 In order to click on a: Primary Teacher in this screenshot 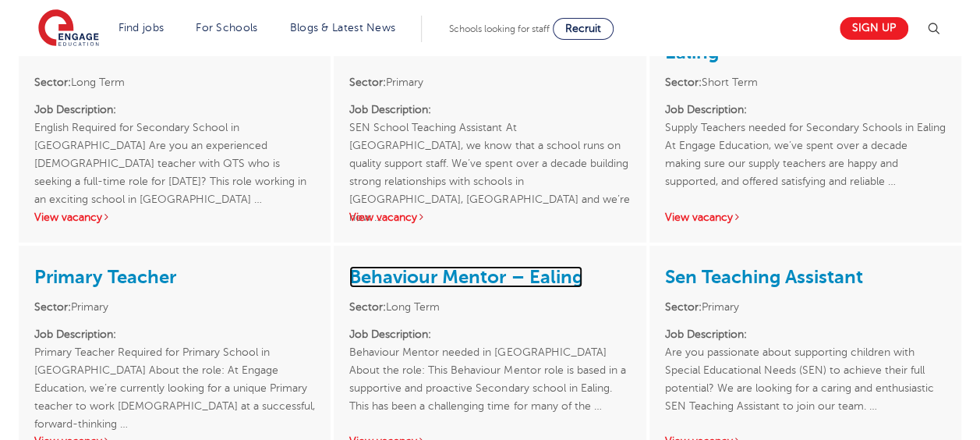, I will do `click(105, 276)`.